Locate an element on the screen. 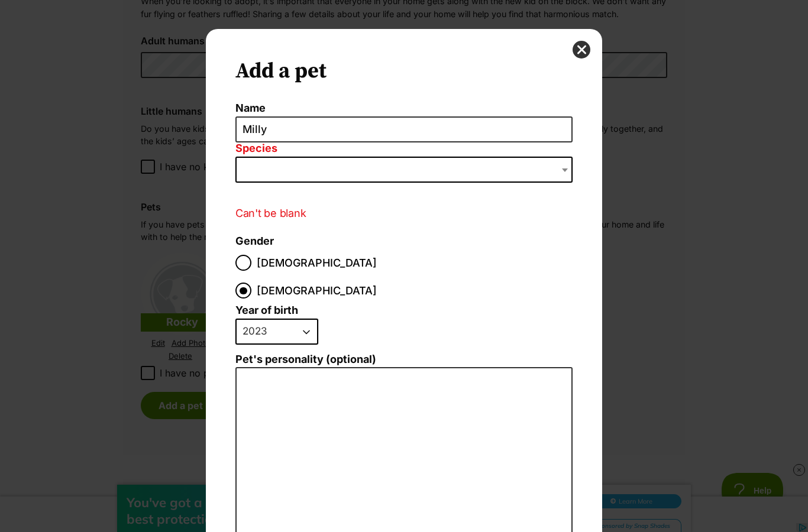 This screenshot has height=532, width=808. label: Name is located at coordinates (404, 108).